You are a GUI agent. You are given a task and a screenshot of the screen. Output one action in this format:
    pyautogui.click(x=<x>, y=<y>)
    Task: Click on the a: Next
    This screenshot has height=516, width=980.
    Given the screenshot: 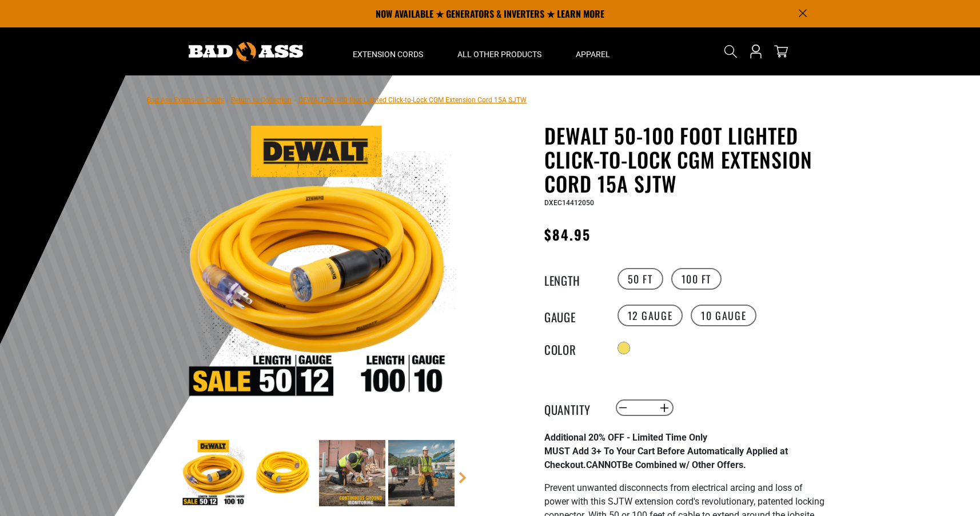 What is the action you would take?
    pyautogui.click(x=462, y=478)
    